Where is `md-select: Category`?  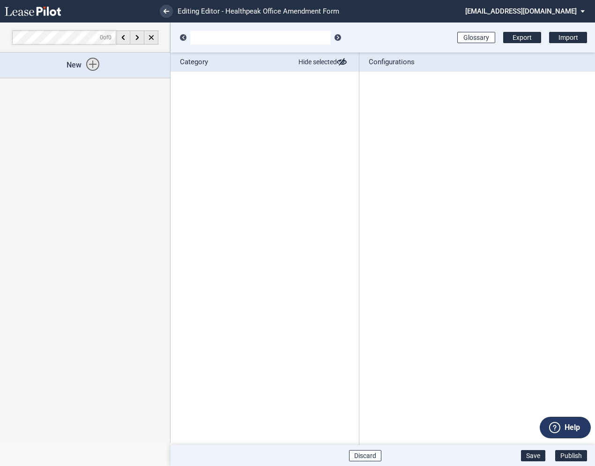
md-select: Category is located at coordinates (261, 38).